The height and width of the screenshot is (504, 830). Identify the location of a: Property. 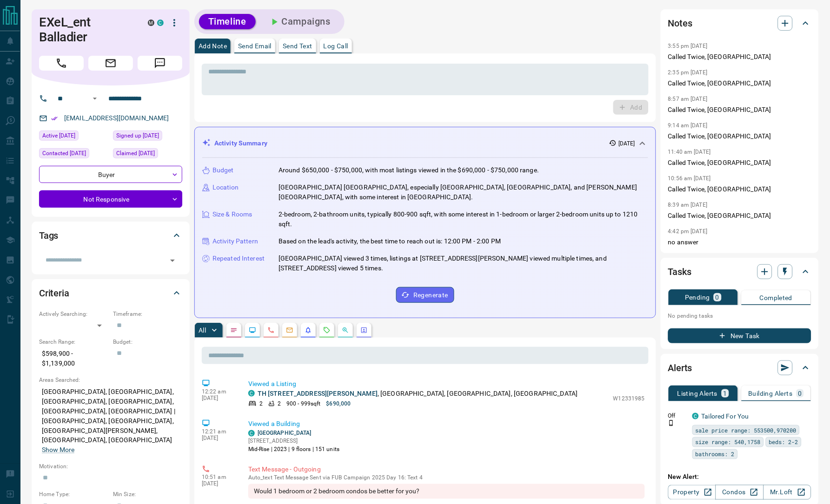
(692, 493).